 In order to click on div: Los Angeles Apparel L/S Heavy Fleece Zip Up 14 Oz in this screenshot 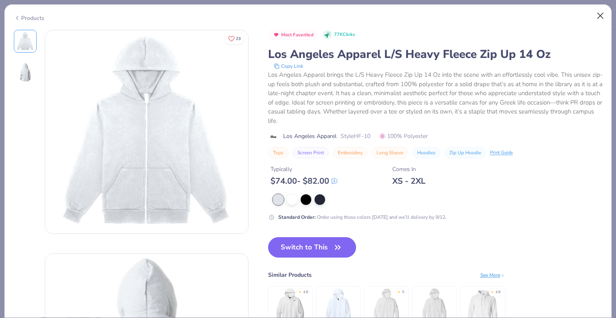, I will do `click(435, 54)`.